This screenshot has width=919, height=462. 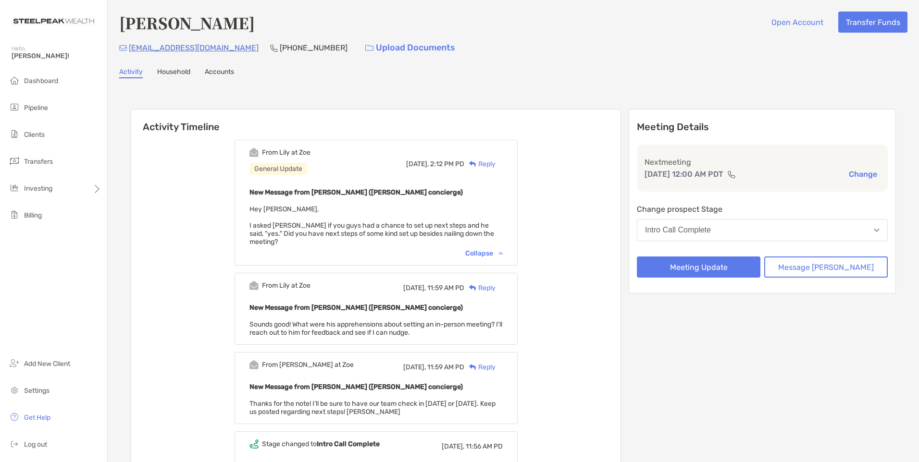 I want to click on h6: Activity Timeline, so click(x=376, y=121).